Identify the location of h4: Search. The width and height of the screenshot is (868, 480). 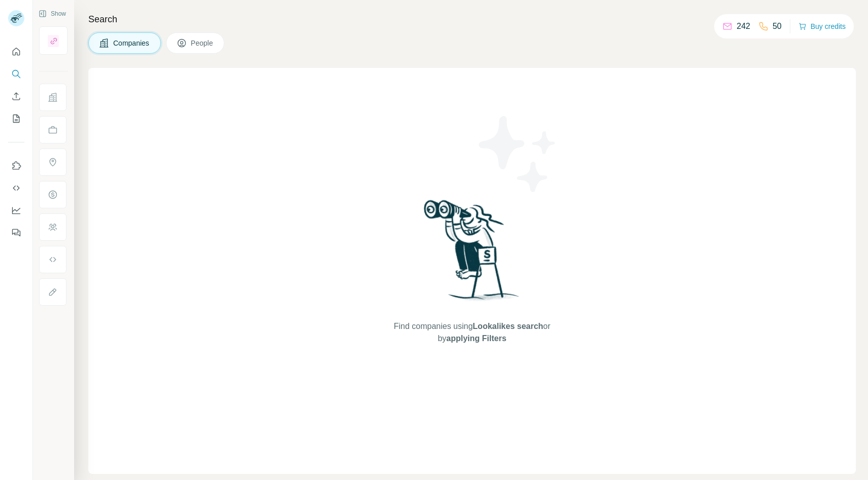
(472, 20).